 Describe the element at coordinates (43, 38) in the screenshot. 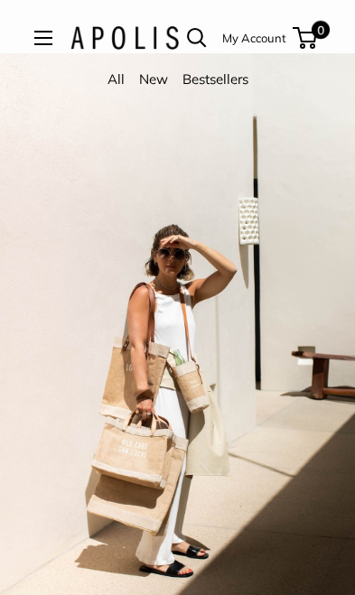

I see `button: Open menu` at that location.